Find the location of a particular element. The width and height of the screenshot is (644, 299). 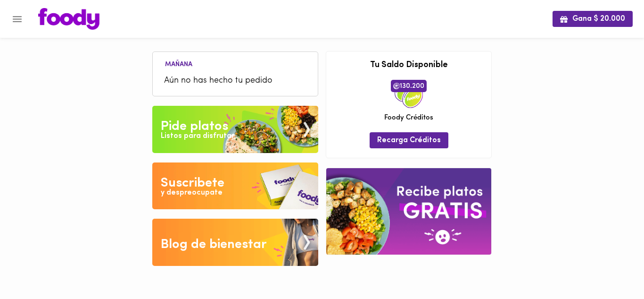

div: Suscribete is located at coordinates (193, 183).